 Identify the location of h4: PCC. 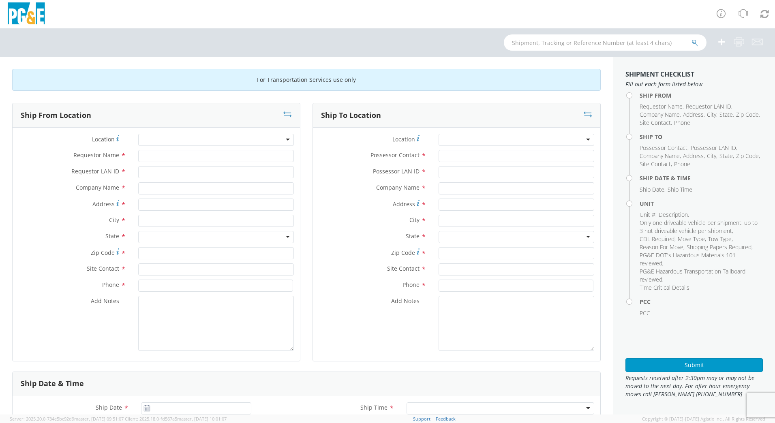
(701, 302).